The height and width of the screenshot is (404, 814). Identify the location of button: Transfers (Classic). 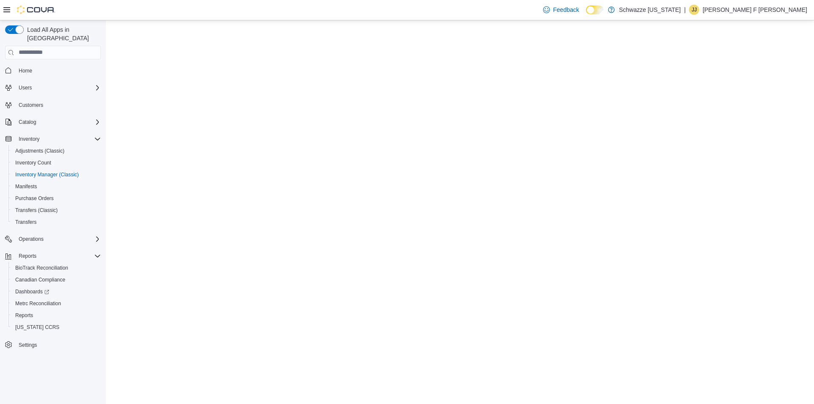
(56, 210).